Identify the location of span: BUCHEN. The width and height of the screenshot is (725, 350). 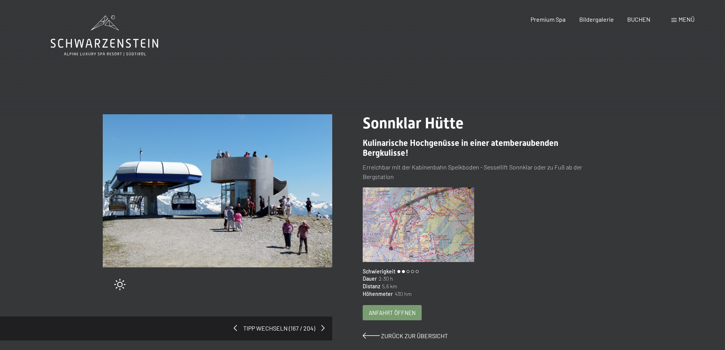
(639, 19).